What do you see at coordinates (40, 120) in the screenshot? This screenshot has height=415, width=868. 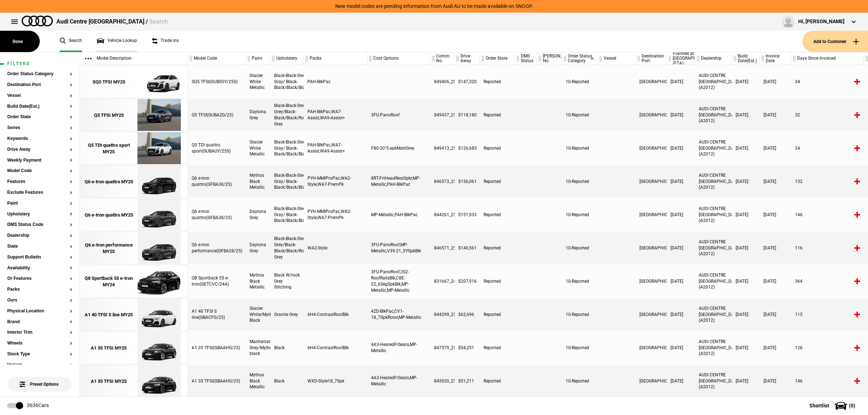 I see `section: Order State` at bounding box center [40, 120].